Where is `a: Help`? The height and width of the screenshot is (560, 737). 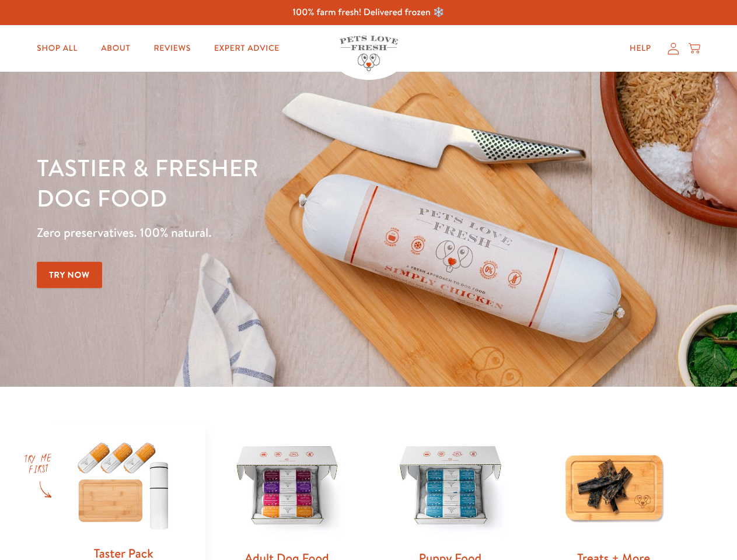
a: Help is located at coordinates (640, 48).